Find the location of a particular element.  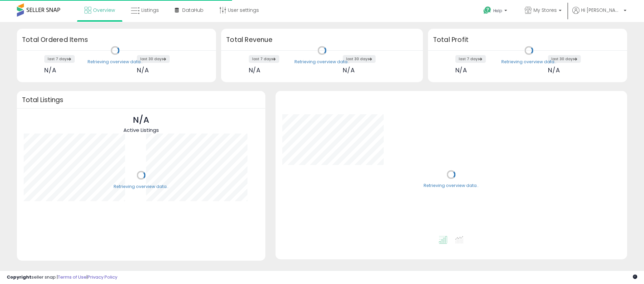

span: Listings is located at coordinates (150, 10).